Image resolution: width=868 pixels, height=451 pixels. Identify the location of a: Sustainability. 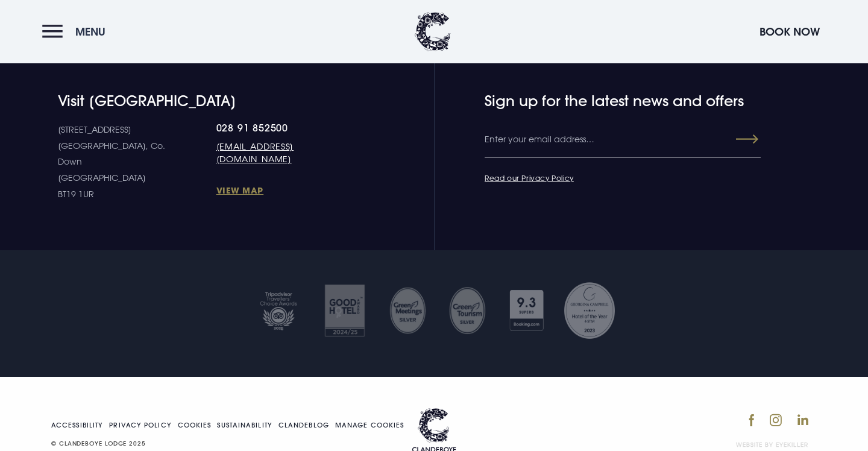
(244, 425).